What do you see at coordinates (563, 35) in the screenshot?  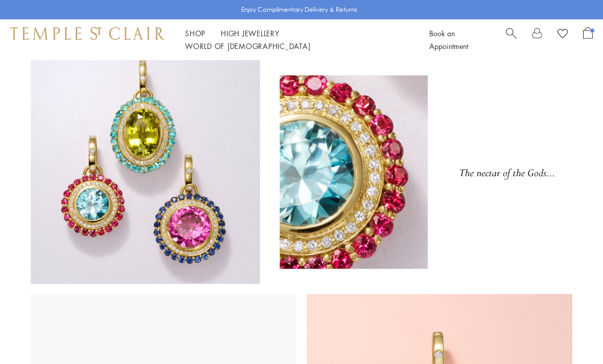 I see `a: View Wishlist` at bounding box center [563, 35].